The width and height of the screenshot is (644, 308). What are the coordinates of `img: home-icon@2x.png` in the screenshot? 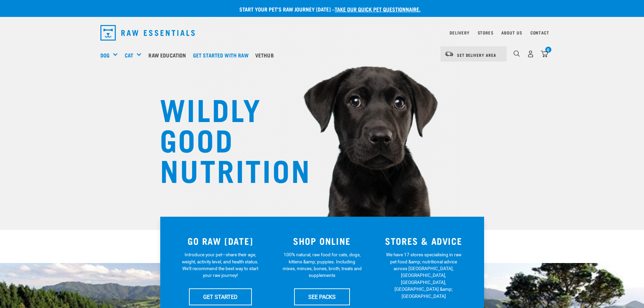 It's located at (544, 54).